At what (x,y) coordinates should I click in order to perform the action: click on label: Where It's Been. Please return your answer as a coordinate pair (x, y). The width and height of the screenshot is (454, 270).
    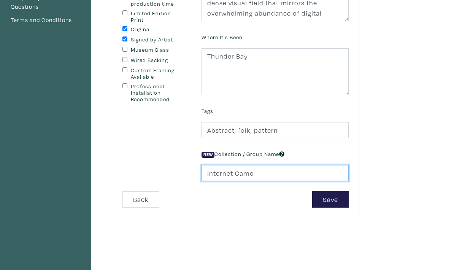
    Looking at the image, I should click on (222, 37).